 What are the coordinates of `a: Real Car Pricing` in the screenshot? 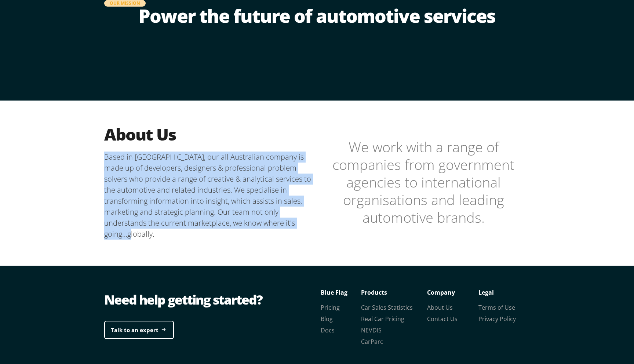 It's located at (383, 319).